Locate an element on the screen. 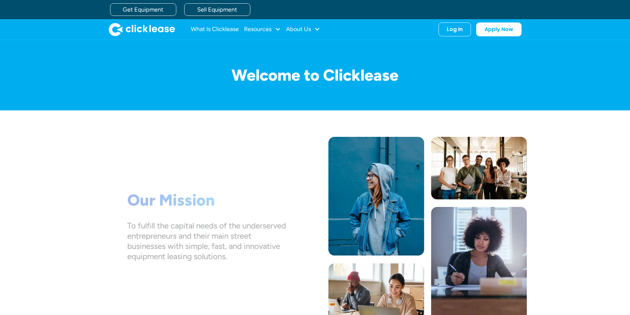 Image resolution: width=630 pixels, height=315 pixels. h1: Our Mission is located at coordinates (206, 200).